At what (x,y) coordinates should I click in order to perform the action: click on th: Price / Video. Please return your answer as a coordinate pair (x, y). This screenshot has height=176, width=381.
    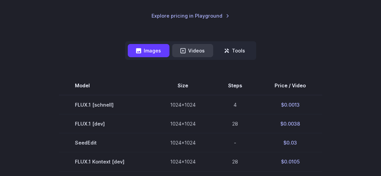
    Looking at the image, I should click on (291, 86).